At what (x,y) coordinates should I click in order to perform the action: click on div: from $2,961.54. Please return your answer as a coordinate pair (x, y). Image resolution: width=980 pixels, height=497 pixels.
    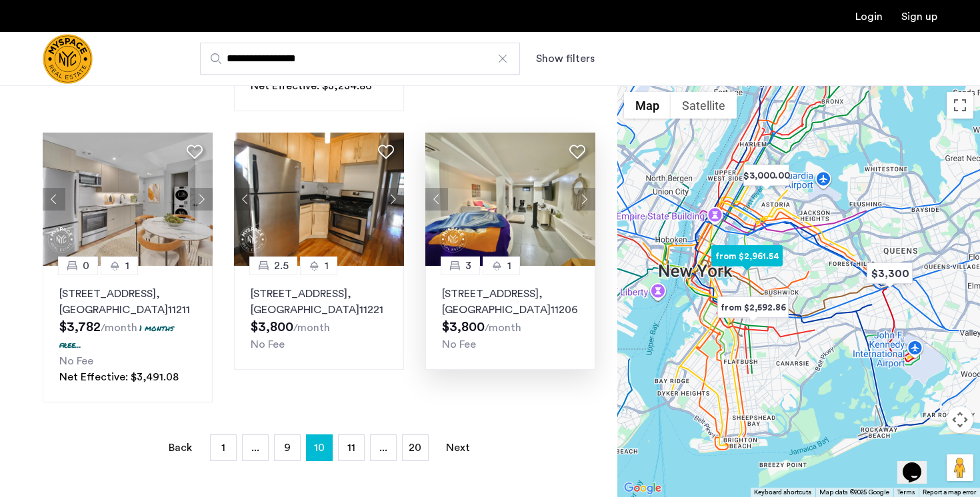
    Looking at the image, I should click on (746, 255).